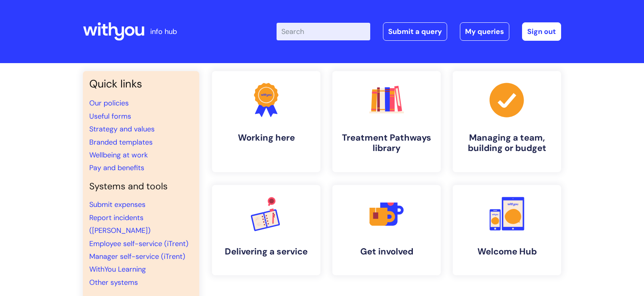 This screenshot has width=644, height=296. Describe the element at coordinates (508, 251) in the screenshot. I see `h4: Welcome Hub` at that location.